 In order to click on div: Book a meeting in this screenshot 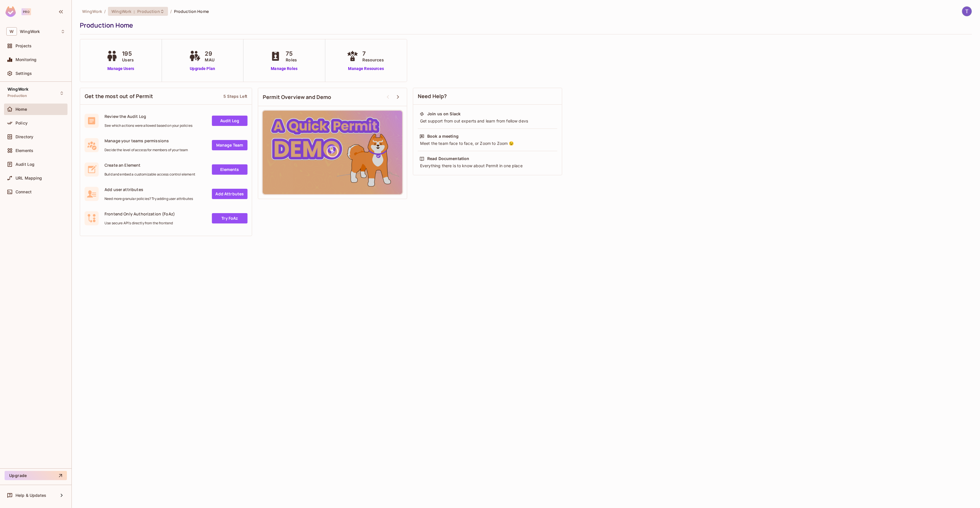, I will do `click(443, 136)`.